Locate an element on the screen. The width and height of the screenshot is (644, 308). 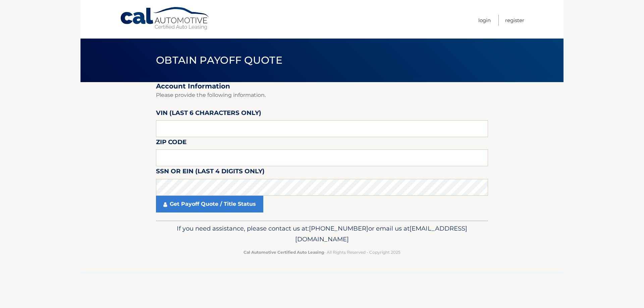
a: Register is located at coordinates (514, 20).